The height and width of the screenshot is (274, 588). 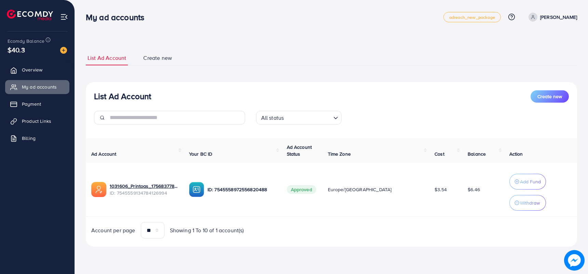 What do you see at coordinates (31, 104) in the screenshot?
I see `span: Payment` at bounding box center [31, 104].